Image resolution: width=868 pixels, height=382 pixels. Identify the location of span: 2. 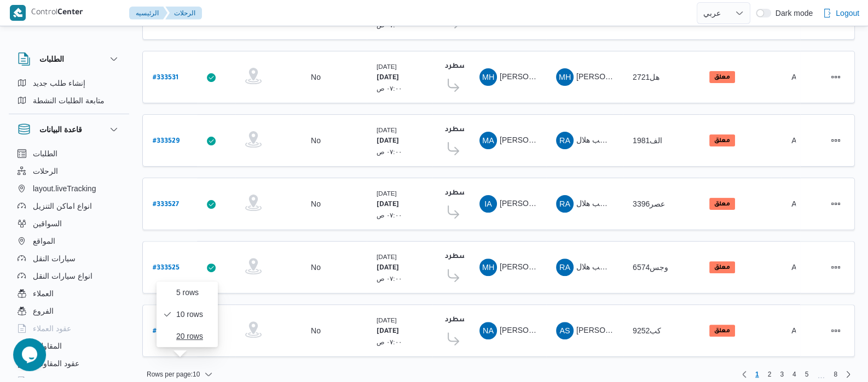
(769, 375).